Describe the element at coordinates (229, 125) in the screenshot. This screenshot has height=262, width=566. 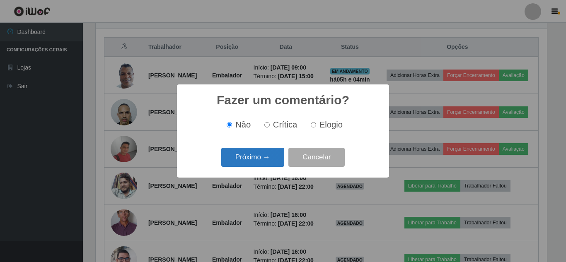
I see `input: Não` at that location.